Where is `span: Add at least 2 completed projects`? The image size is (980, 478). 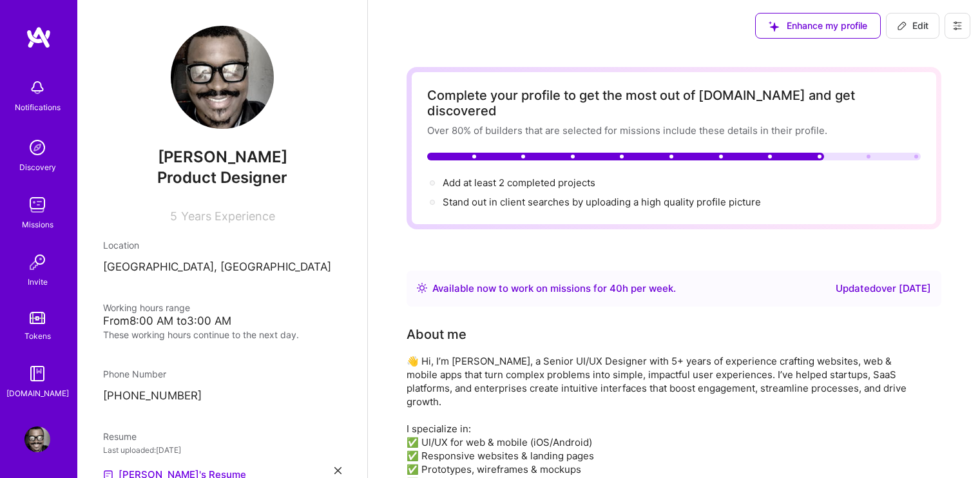 span: Add at least 2 completed projects is located at coordinates (519, 182).